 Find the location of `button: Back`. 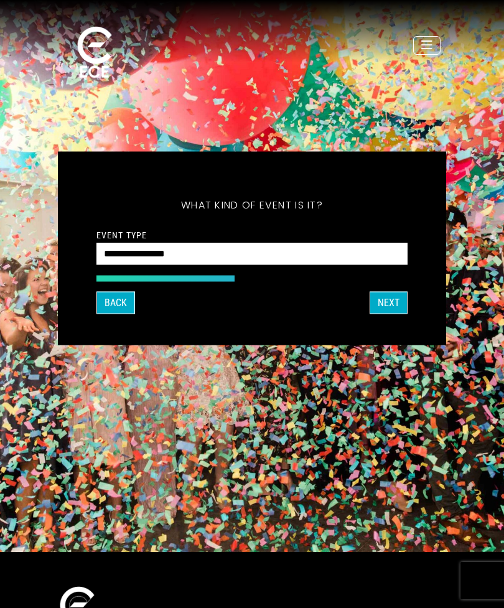

button: Back is located at coordinates (116, 303).